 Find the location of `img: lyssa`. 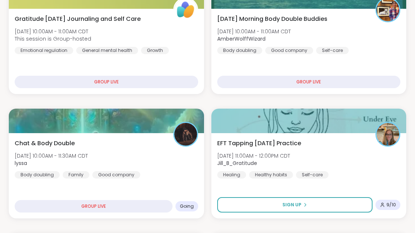

img: lyssa is located at coordinates (186, 134).